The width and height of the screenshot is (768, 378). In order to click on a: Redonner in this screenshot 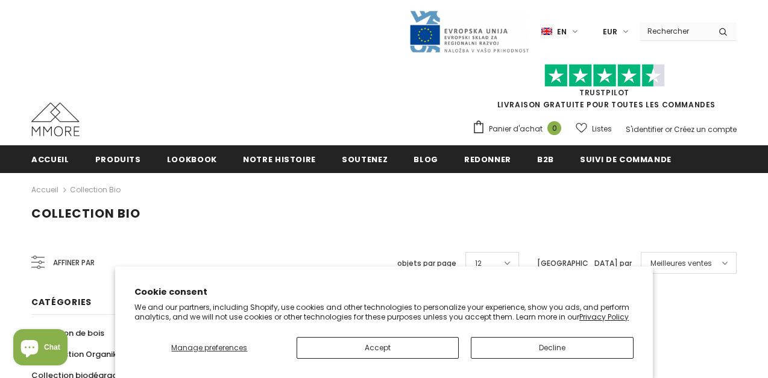, I will do `click(487, 158)`.